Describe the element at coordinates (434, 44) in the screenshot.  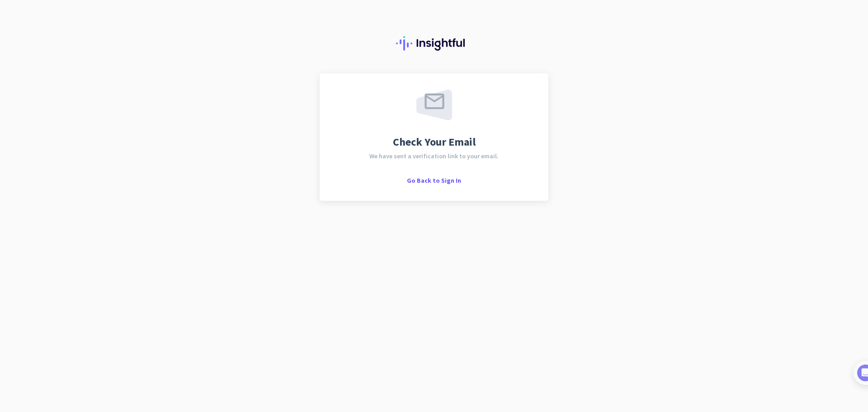
I see `img: Insightful` at that location.